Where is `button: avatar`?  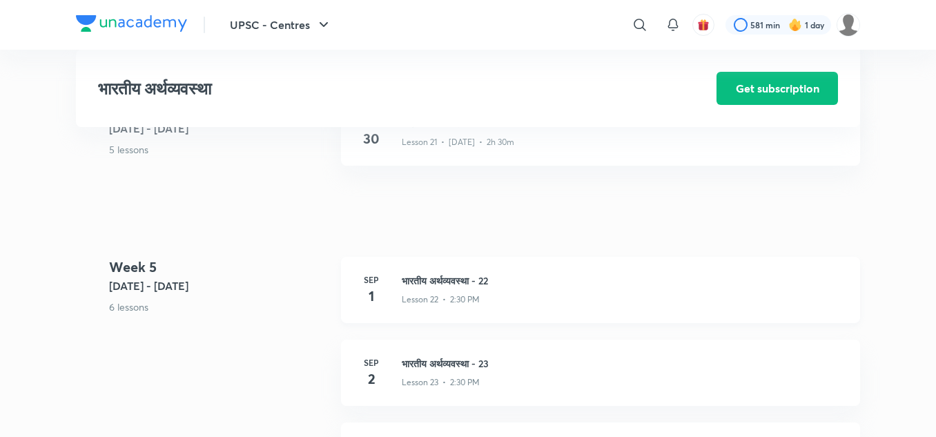
button: avatar is located at coordinates (704, 25).